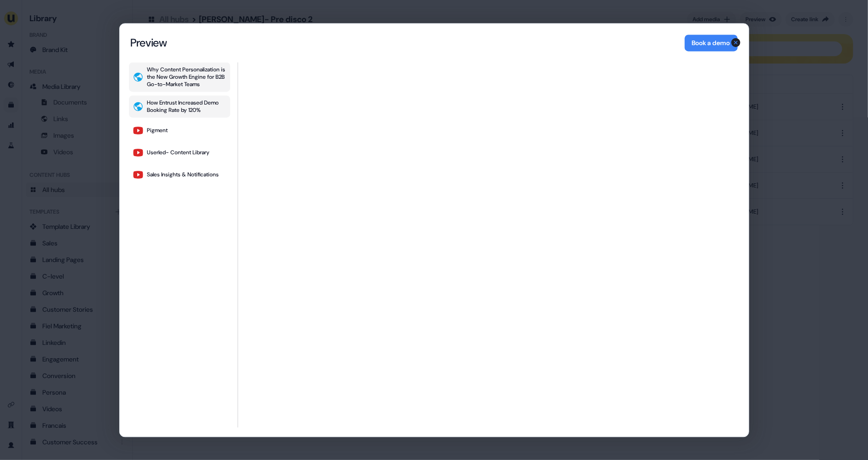 The image size is (868, 460). I want to click on div: Sales Insights & Notifications, so click(183, 174).